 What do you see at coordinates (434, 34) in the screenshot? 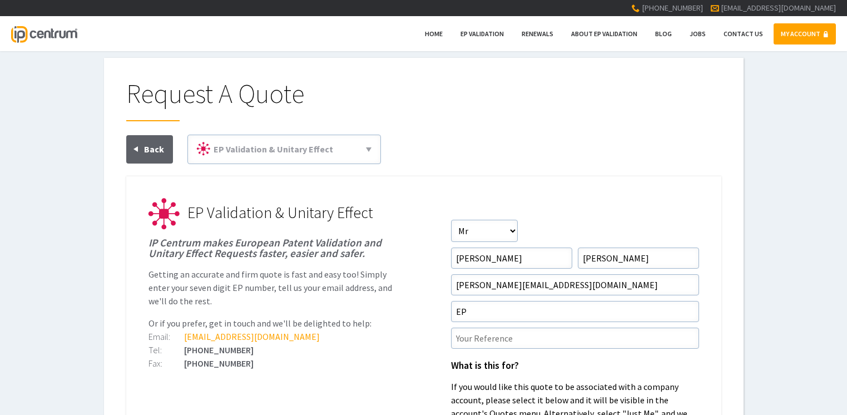
I see `a: Home` at bounding box center [434, 34].